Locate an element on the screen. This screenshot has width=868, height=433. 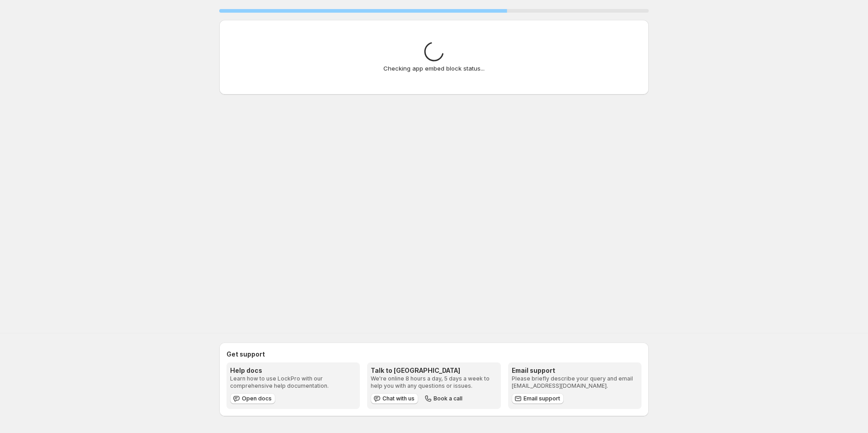
span: Book a call is located at coordinates (448, 399).